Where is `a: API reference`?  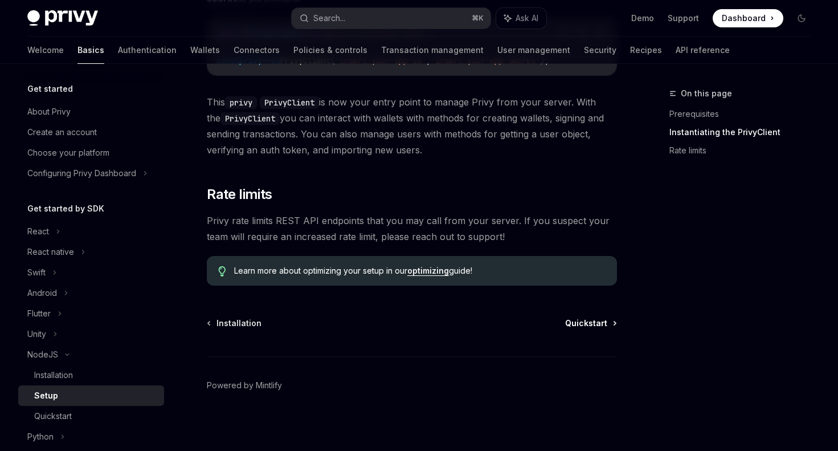 a: API reference is located at coordinates (702, 50).